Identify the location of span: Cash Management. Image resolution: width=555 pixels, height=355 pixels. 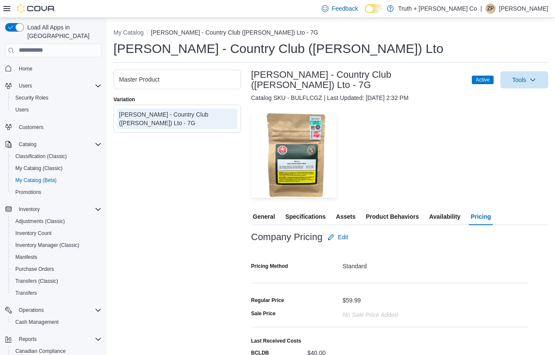
(37, 322).